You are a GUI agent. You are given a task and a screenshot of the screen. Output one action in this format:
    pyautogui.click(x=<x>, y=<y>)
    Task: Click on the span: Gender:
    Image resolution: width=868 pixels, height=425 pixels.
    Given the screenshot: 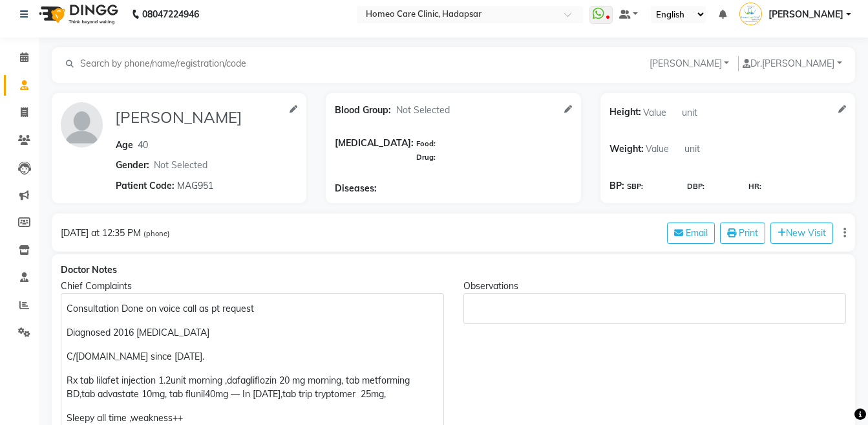 What is the action you would take?
    pyautogui.click(x=133, y=165)
    